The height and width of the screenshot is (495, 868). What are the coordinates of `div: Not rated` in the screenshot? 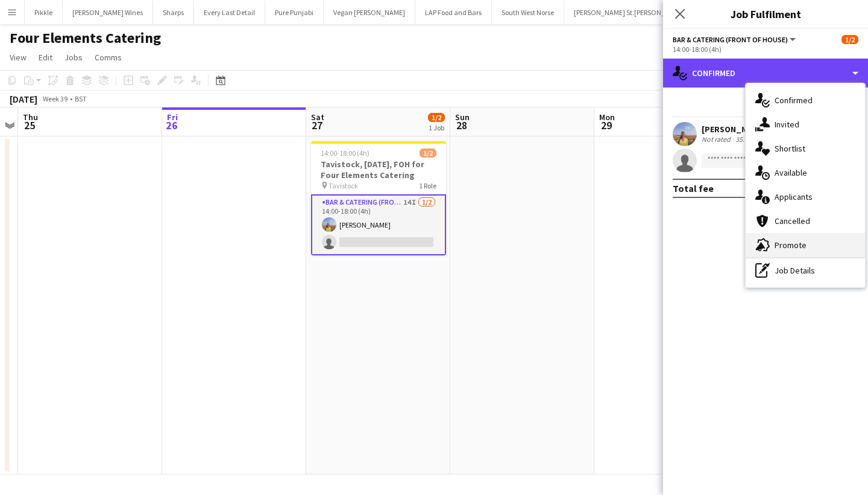 It's located at (717, 139).